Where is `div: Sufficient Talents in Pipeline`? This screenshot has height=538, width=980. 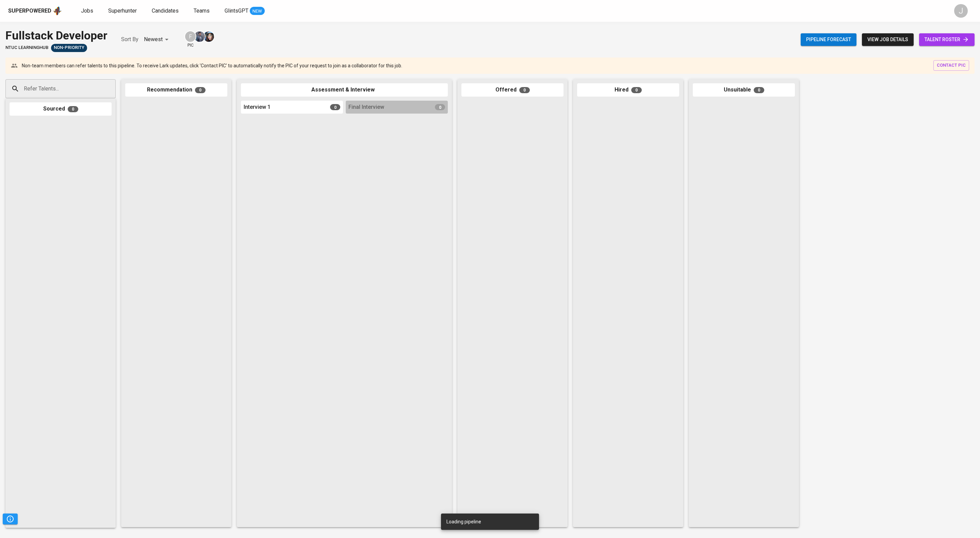 div: Sufficient Talents in Pipeline is located at coordinates (69, 48).